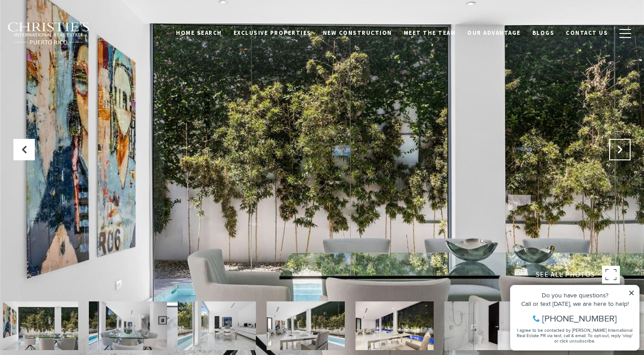 The image size is (644, 355). I want to click on a: Meet the Team, so click(430, 33).